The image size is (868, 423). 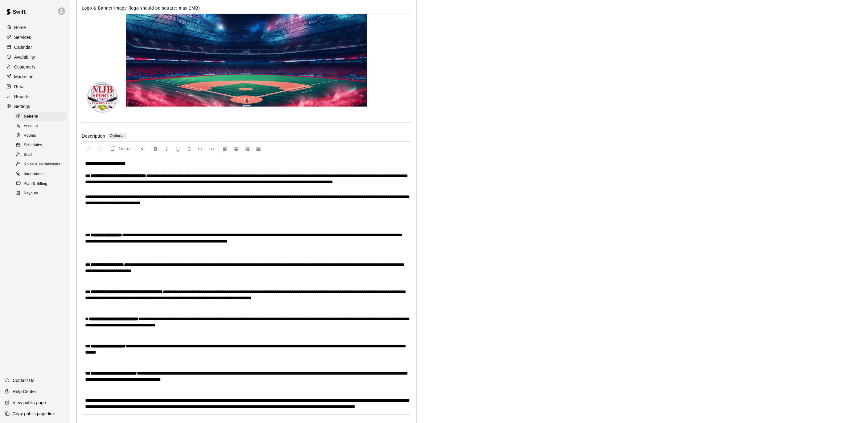 I want to click on div: Staff, so click(x=41, y=155).